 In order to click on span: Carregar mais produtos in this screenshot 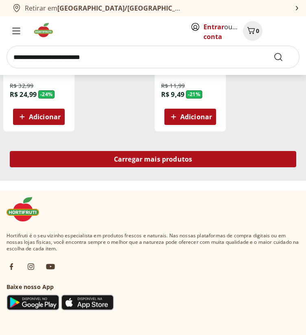, I will do `click(153, 159)`.